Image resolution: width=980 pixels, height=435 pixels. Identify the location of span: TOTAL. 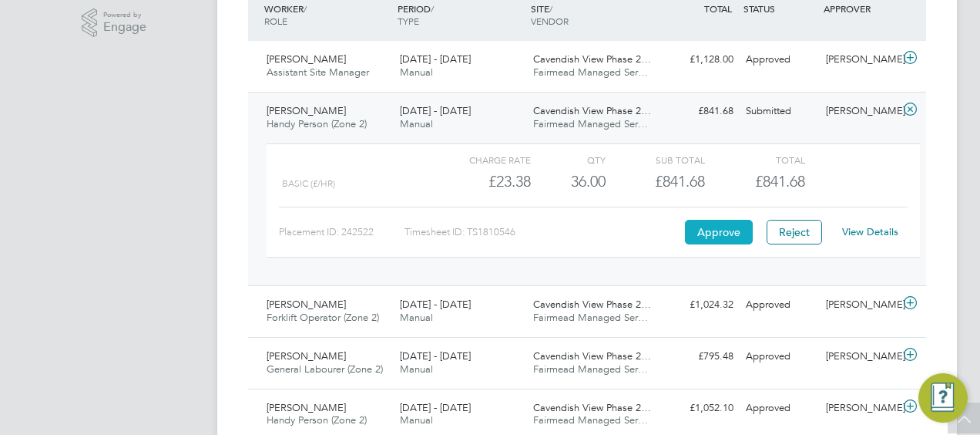
(718, 9).